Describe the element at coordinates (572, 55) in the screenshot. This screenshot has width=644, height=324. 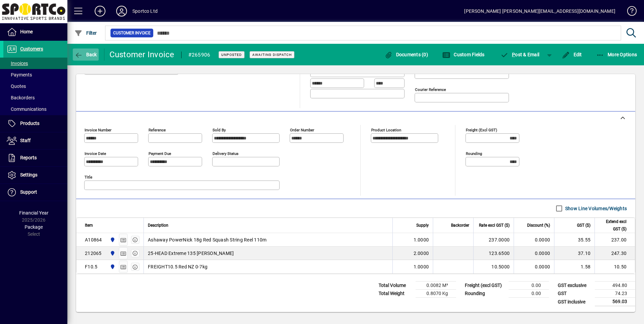
I see `span: Edit` at that location.